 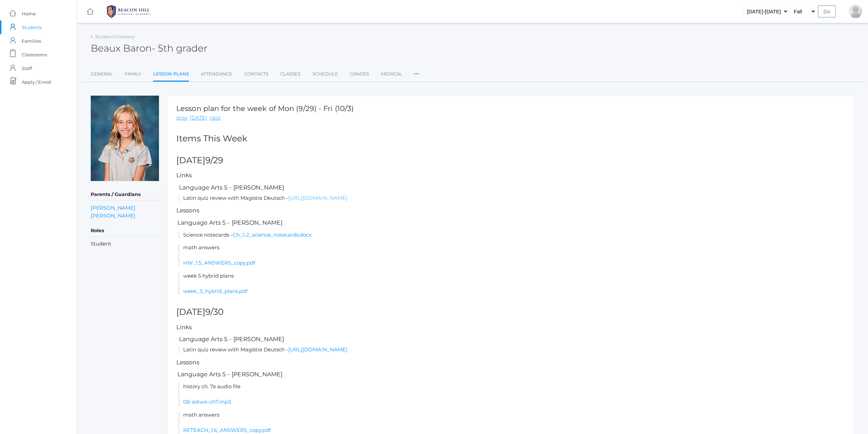 What do you see at coordinates (182, 118) in the screenshot?
I see `a: prev` at bounding box center [182, 118].